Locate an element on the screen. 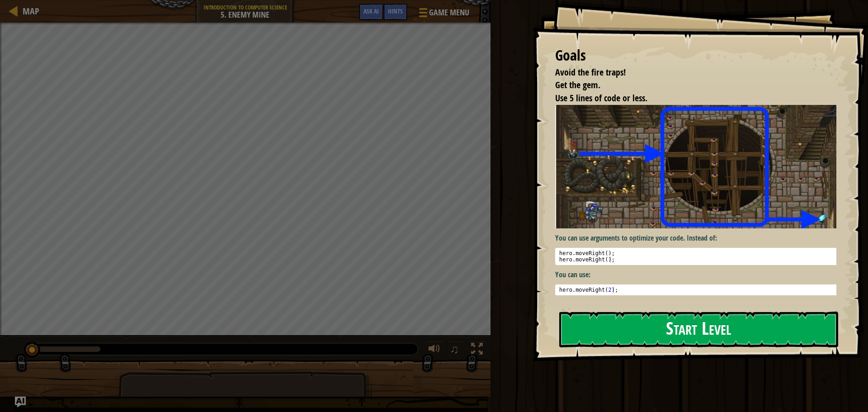  span: Hints is located at coordinates (395, 11).